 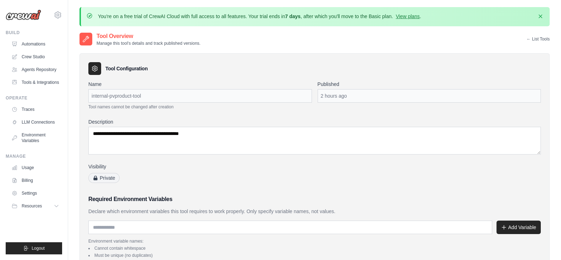 I want to click on p: Environment variable names:, so click(x=314, y=241).